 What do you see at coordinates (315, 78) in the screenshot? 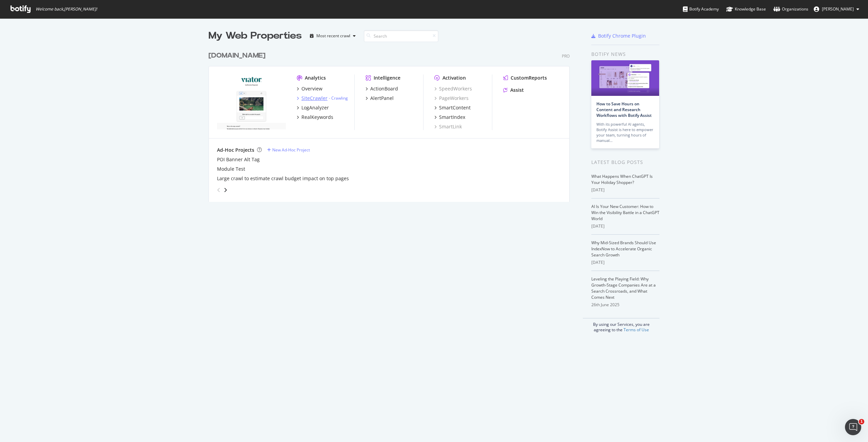
I see `div: Analytics` at bounding box center [315, 78].